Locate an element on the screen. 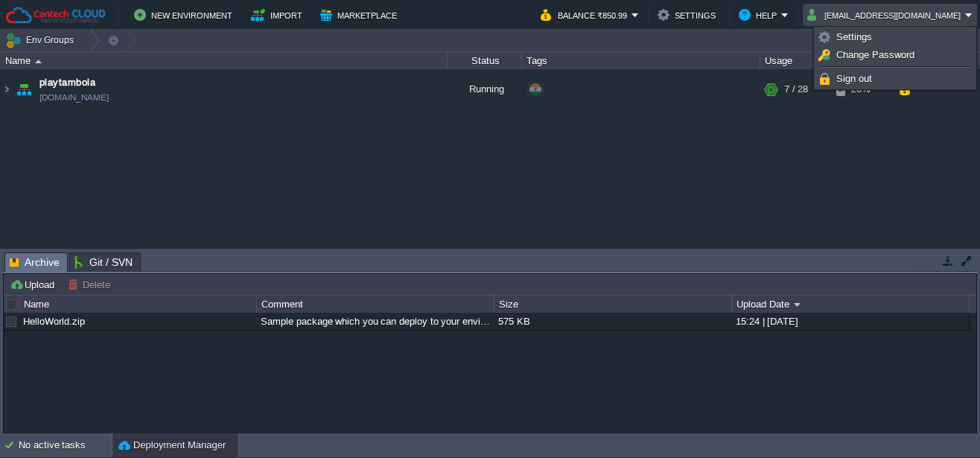 The image size is (980, 458). div: Status is located at coordinates (485, 60).